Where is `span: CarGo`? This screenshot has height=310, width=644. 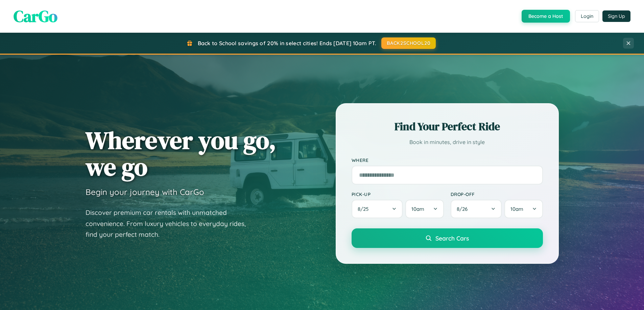 span: CarGo is located at coordinates (36, 16).